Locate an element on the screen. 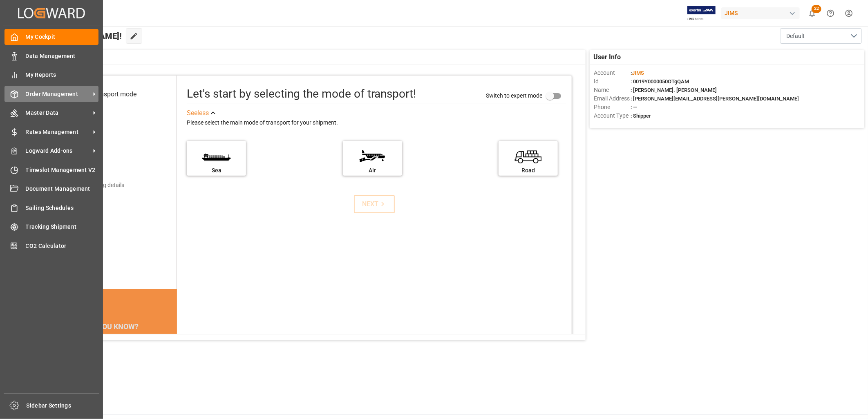  span: Data Management is located at coordinates (62, 56).